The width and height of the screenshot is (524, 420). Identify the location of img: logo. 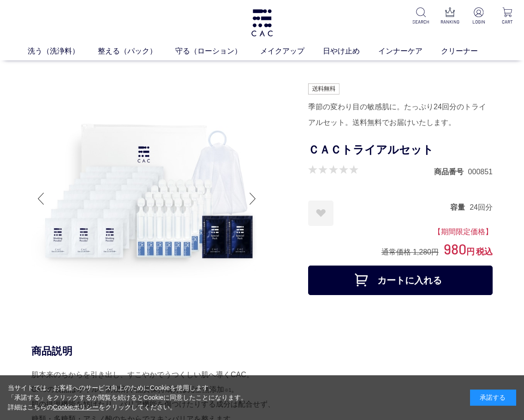
(262, 23).